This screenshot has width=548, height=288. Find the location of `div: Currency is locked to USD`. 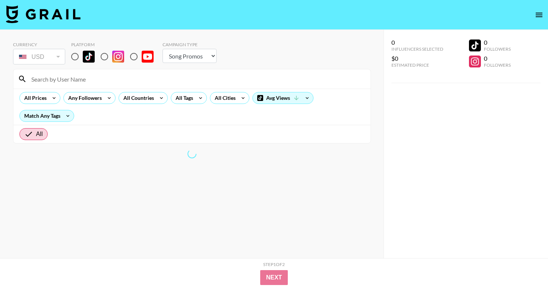

div: Currency is locked to USD is located at coordinates (39, 57).